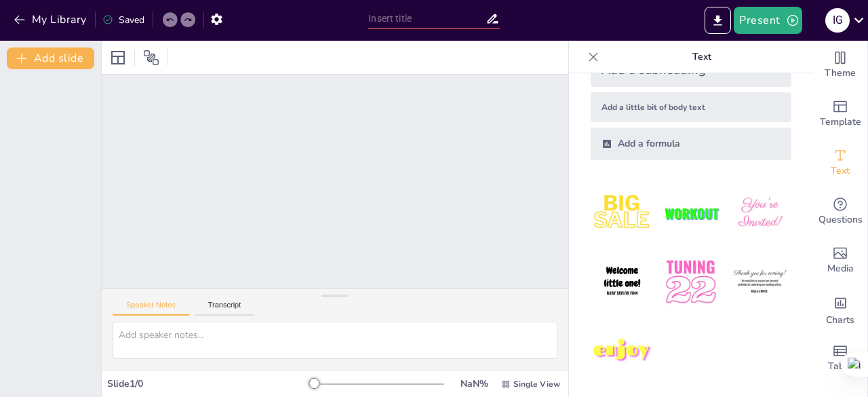  Describe the element at coordinates (427, 18) in the screenshot. I see `input: Insert title` at that location.